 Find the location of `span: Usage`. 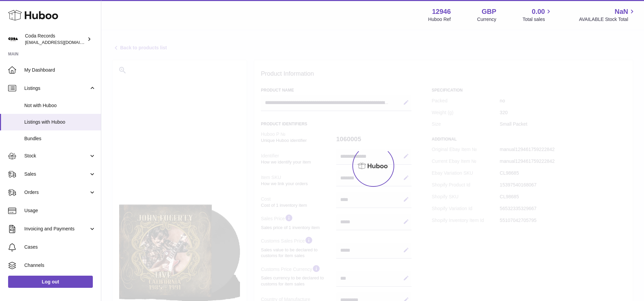

span: Usage is located at coordinates (60, 210).